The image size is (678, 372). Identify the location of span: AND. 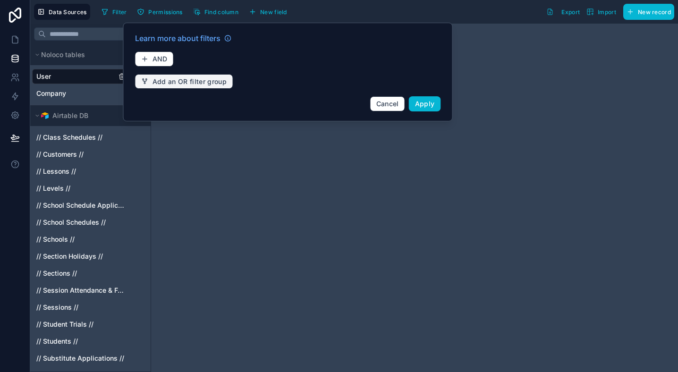
(160, 59).